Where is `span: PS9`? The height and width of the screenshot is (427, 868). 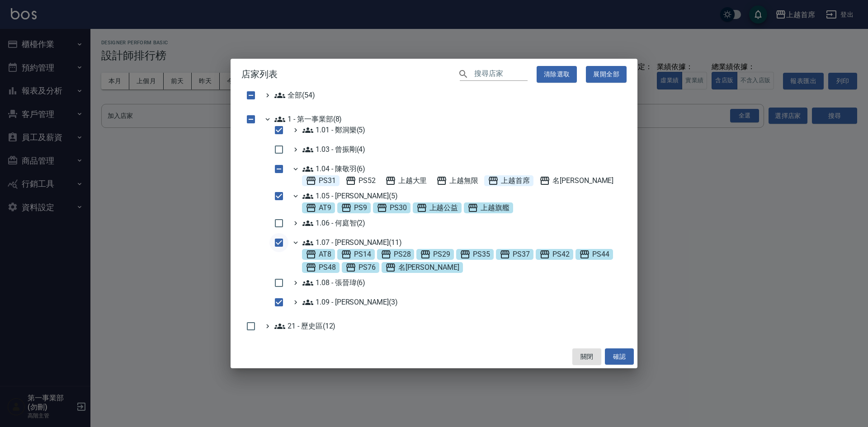 span: PS9 is located at coordinates (354, 208).